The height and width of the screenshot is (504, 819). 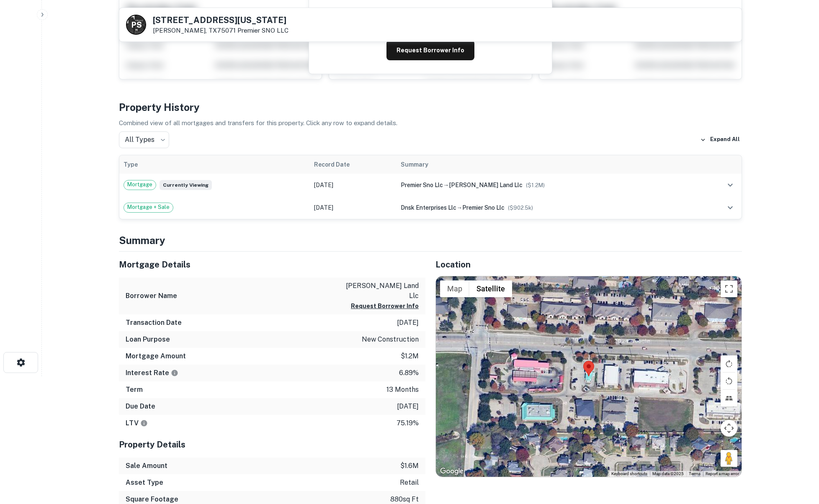 What do you see at coordinates (215, 164) in the screenshot?
I see `th: Type` at bounding box center [215, 164].